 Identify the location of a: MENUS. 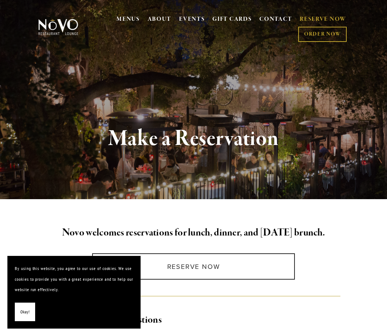
(128, 19).